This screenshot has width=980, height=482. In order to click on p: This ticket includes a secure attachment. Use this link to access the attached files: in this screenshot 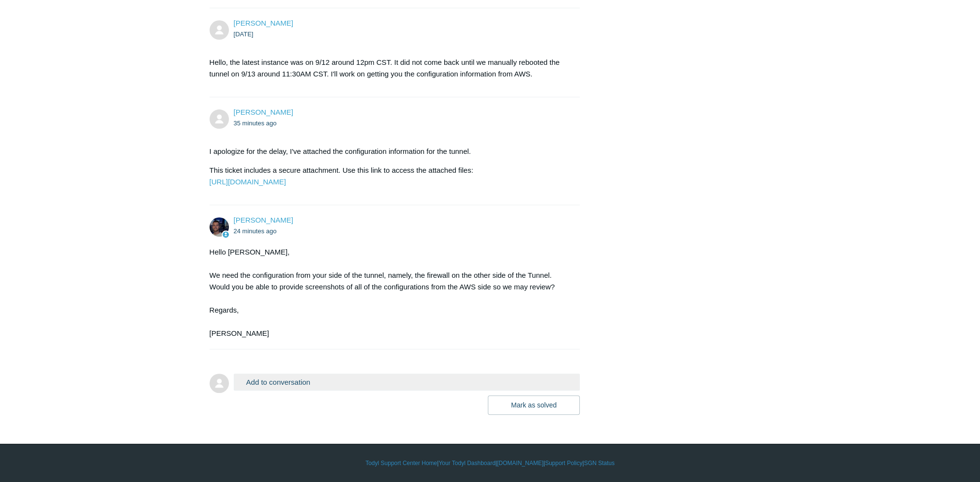, I will do `click(390, 176)`.